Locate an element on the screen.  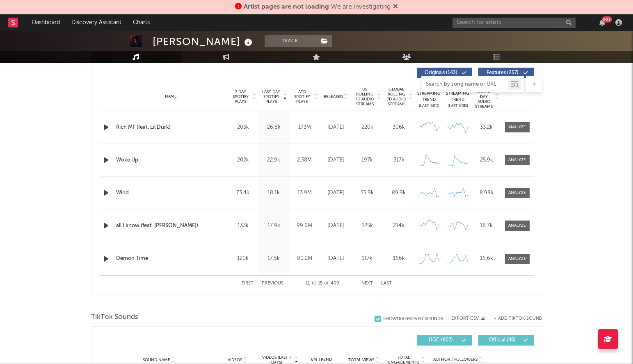
div: 214k is located at coordinates (399, 226).